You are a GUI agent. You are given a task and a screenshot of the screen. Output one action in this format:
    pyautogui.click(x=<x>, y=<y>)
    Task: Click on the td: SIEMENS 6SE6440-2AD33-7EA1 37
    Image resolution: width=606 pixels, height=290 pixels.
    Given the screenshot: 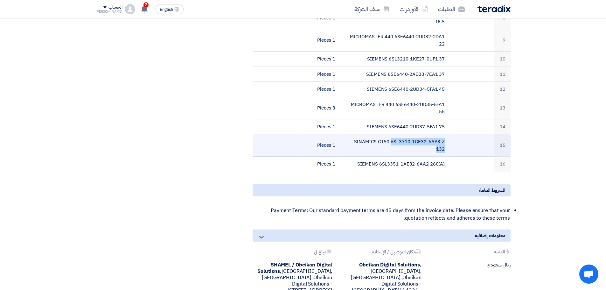 What is the action you would take?
    pyautogui.click(x=395, y=74)
    